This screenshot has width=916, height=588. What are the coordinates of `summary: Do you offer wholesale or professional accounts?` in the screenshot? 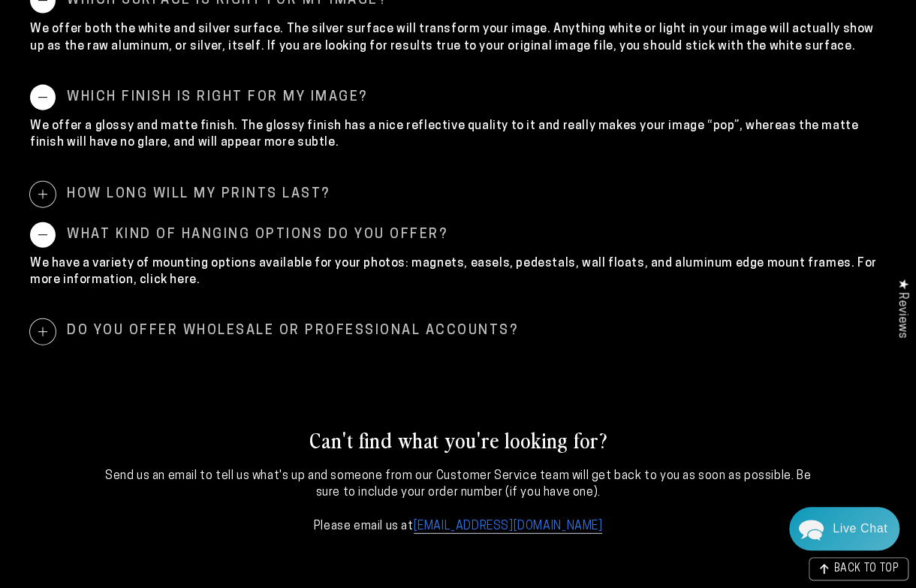 It's located at (458, 331).